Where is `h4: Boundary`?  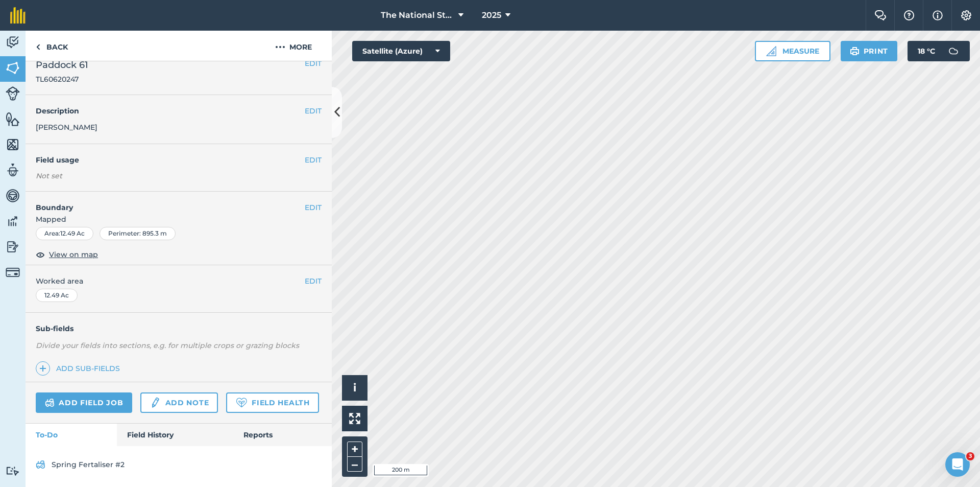 h4: Boundary is located at coordinates (165, 202).